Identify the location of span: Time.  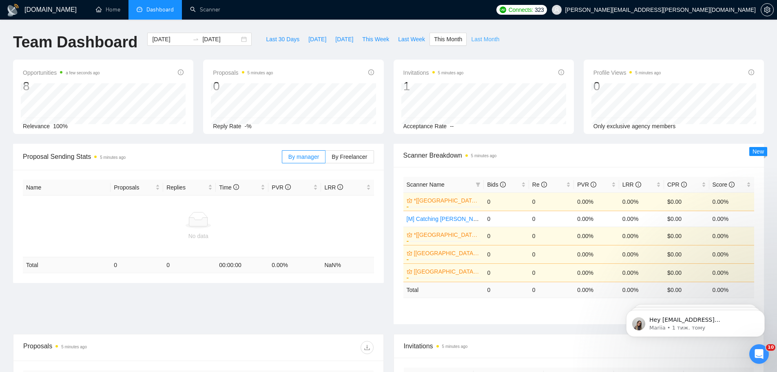
(229, 187).